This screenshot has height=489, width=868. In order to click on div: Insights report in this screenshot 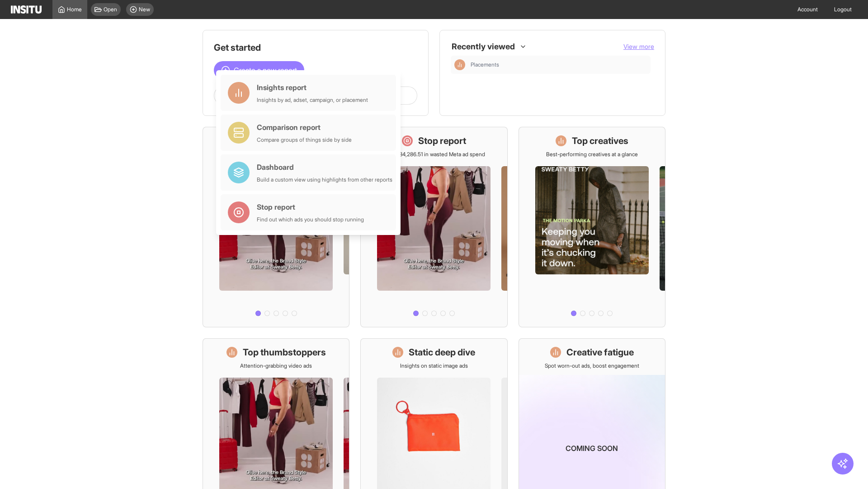, I will do `click(313, 87)`.